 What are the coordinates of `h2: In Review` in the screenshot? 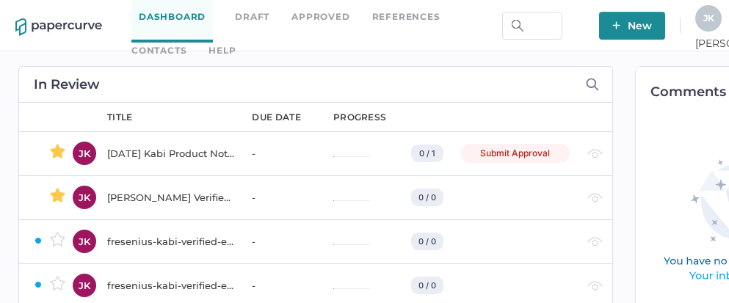 It's located at (67, 84).